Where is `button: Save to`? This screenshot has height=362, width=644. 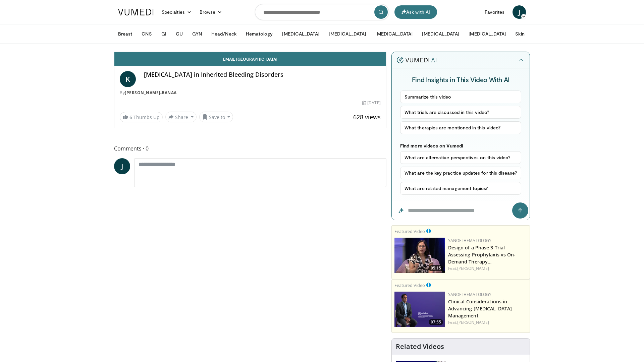
button: Save to is located at coordinates (216, 117).